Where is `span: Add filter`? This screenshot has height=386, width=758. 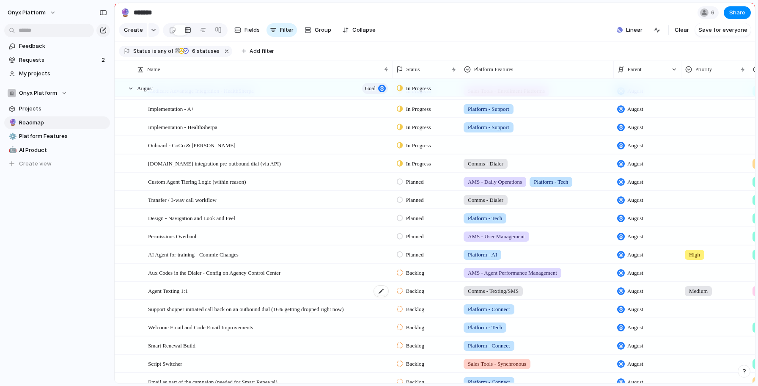 span: Add filter is located at coordinates (262, 51).